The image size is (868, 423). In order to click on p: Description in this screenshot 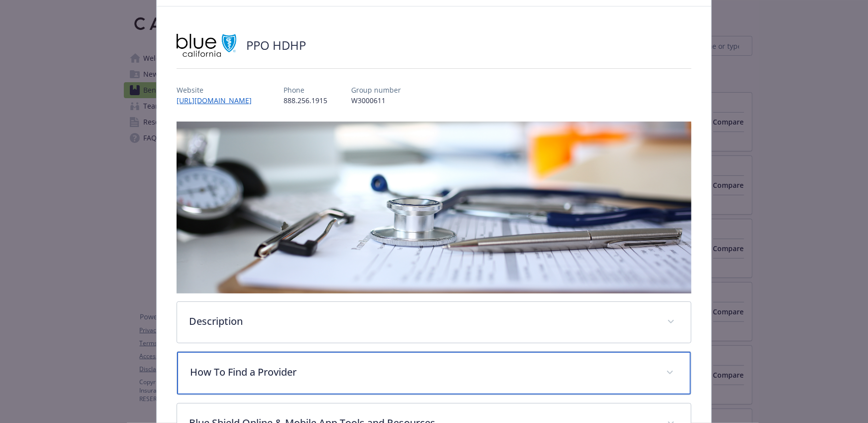, I will do `click(422, 321)`.